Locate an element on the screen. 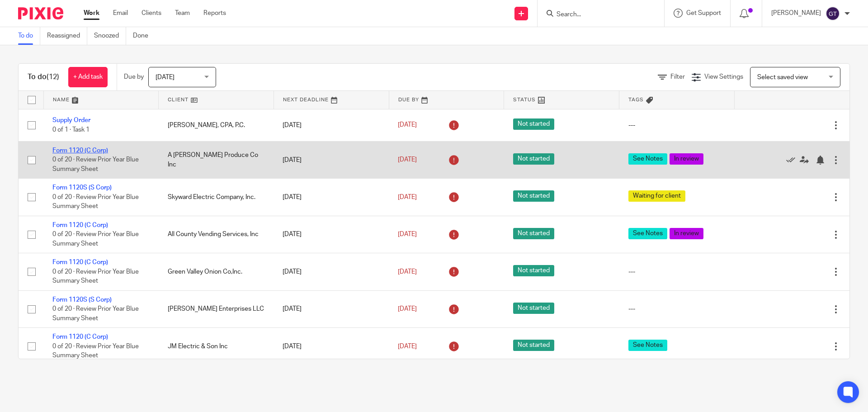 This screenshot has height=412, width=868. span: Get Support is located at coordinates (703, 13).